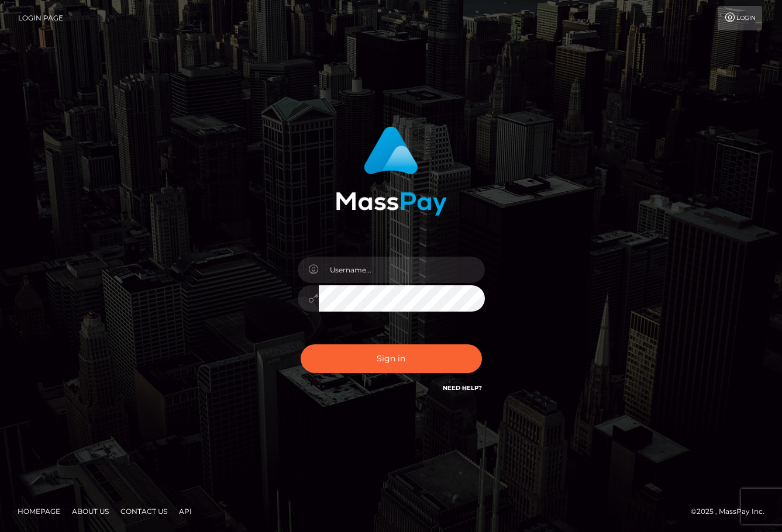 The image size is (782, 532). Describe the element at coordinates (144, 511) in the screenshot. I see `a: Contact Us` at that location.